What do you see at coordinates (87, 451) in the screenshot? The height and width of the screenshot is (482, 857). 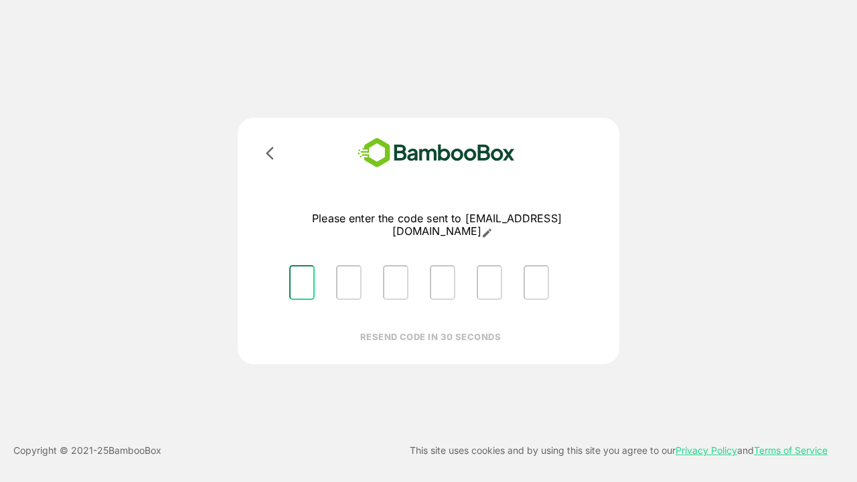 I see `p: Copyright © 2021- 25 BambooBox` at bounding box center [87, 451].